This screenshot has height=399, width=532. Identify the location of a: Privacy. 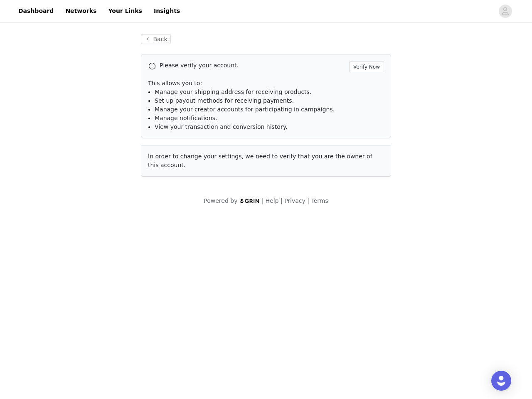
(295, 201).